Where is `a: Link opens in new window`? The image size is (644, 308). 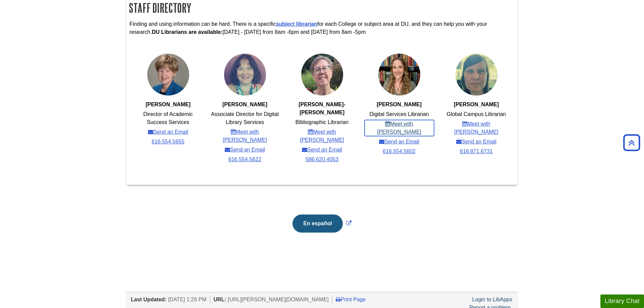
a: Link opens in new window is located at coordinates (322, 223).